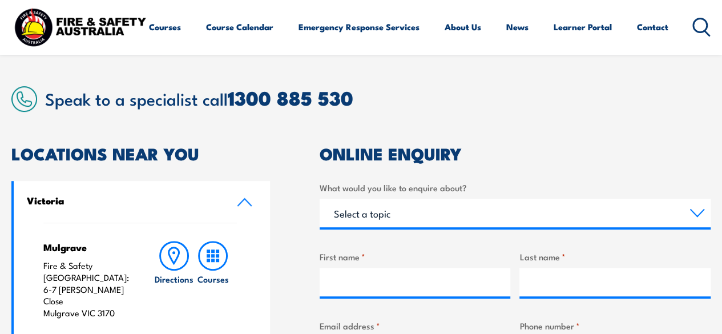 The image size is (722, 334). Describe the element at coordinates (359, 27) in the screenshot. I see `a: Emergency Response Services` at that location.